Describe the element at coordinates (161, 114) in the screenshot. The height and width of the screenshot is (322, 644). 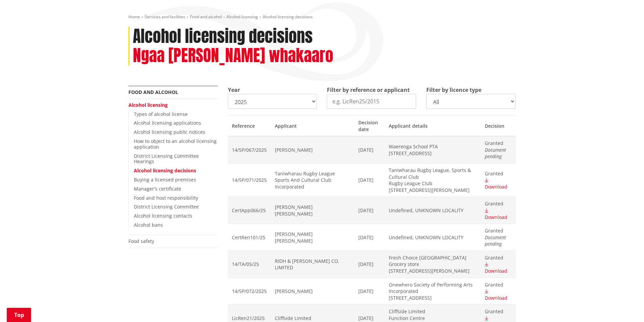
I see `a: Types of alcohol license` at that location.